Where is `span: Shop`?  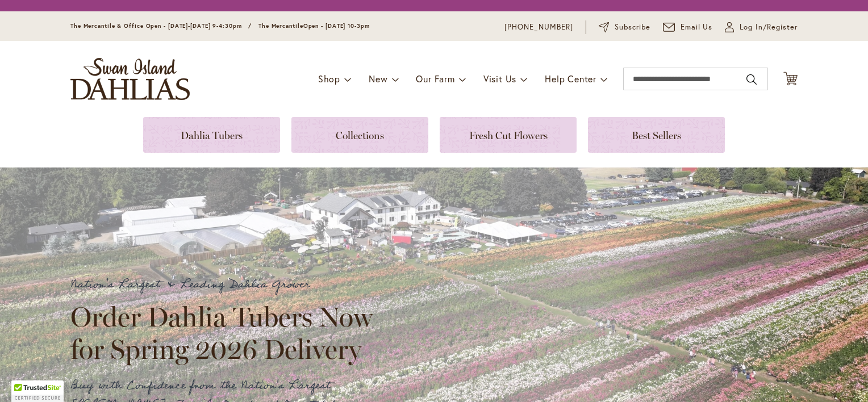 span: Shop is located at coordinates (329, 78).